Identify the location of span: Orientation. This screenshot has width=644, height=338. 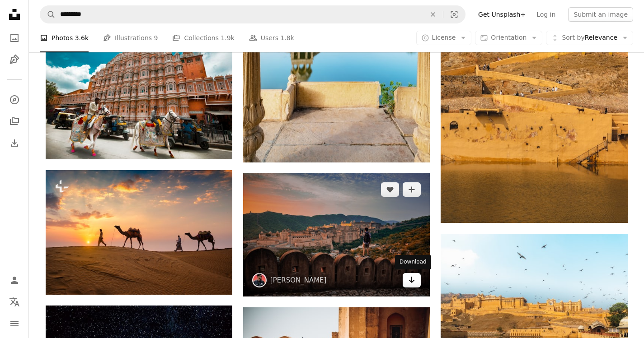
(508, 38).